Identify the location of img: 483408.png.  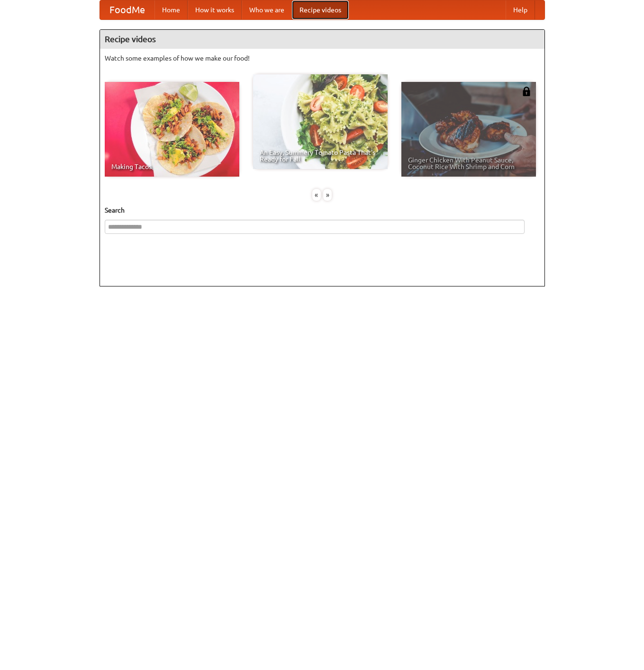
(527, 91).